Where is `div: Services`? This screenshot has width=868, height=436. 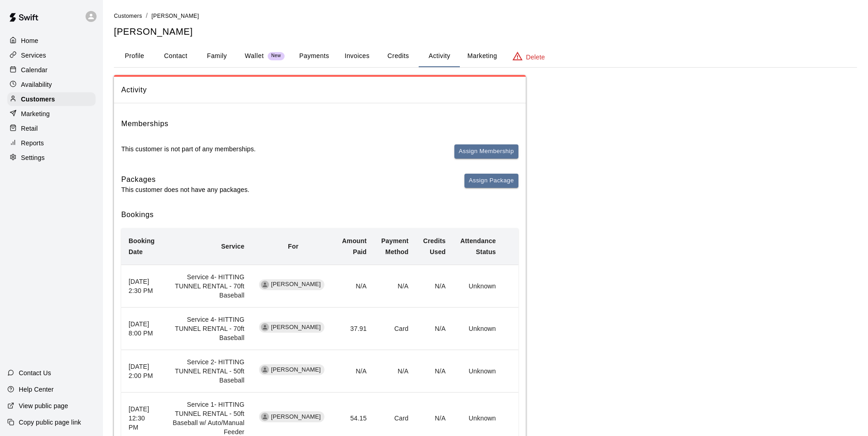 div: Services is located at coordinates (51, 55).